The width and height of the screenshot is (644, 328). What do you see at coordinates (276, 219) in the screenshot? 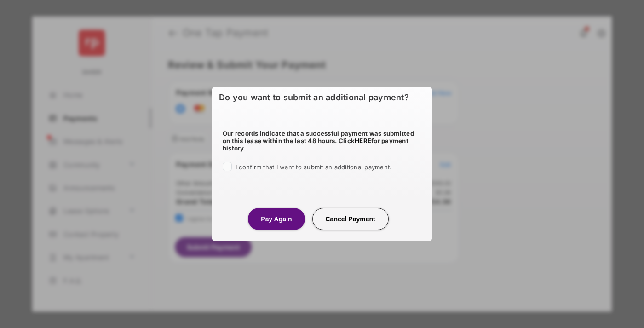
I see `button: Pay Again` at bounding box center [276, 219].